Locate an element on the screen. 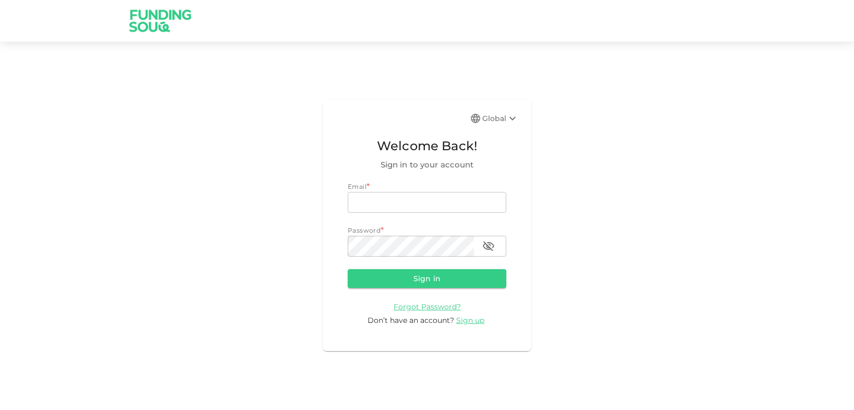 The height and width of the screenshot is (410, 854). span: Forgot Password? is located at coordinates (427, 306).